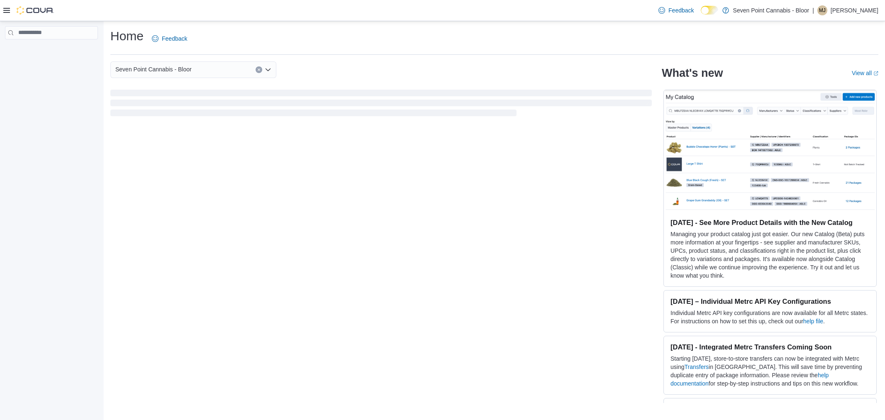  What do you see at coordinates (127, 36) in the screenshot?
I see `h1: Home` at bounding box center [127, 36].